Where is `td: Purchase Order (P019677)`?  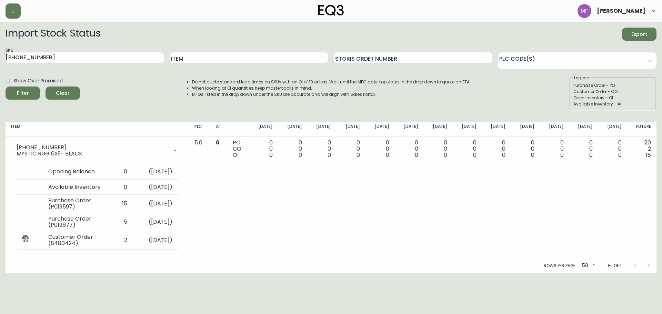 td: Purchase Order (P019677) is located at coordinates (77, 222).